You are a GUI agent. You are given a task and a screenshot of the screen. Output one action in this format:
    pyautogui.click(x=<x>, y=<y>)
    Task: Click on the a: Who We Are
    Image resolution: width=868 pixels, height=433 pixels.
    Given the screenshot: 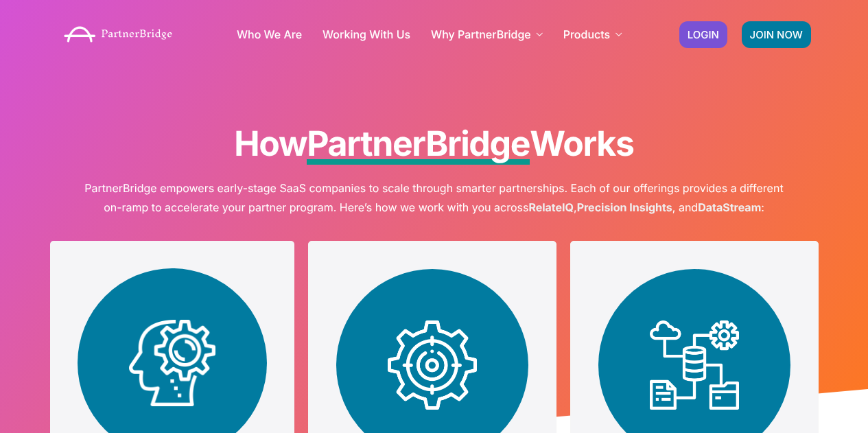 What is the action you would take?
    pyautogui.click(x=269, y=34)
    